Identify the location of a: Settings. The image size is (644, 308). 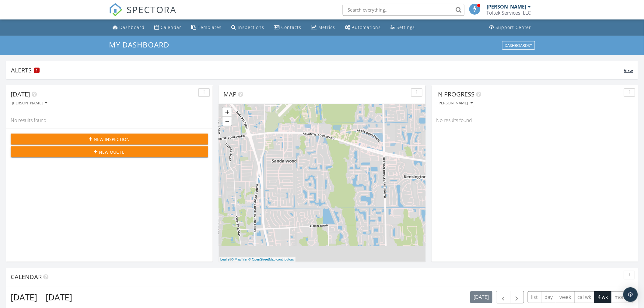
(403, 28).